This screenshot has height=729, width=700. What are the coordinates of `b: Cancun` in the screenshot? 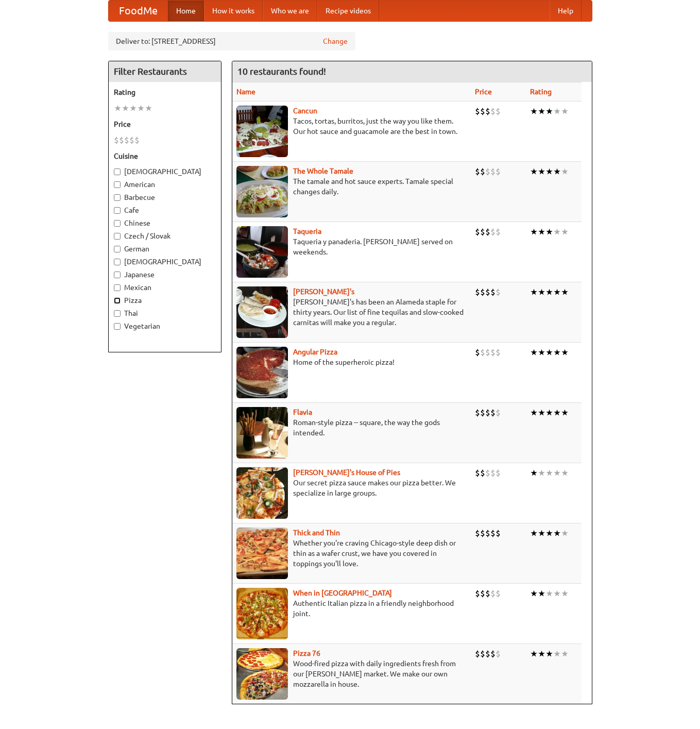 It's located at (305, 111).